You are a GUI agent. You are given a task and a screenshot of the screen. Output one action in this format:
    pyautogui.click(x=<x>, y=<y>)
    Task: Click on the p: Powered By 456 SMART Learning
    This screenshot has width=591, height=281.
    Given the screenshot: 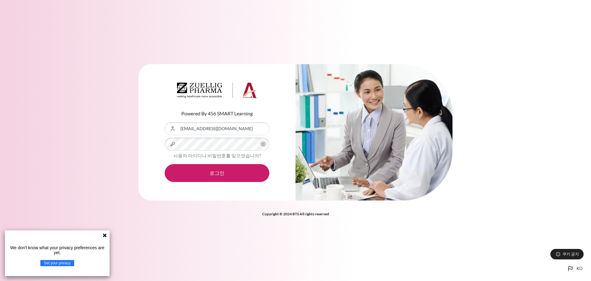 What is the action you would take?
    pyautogui.click(x=217, y=113)
    